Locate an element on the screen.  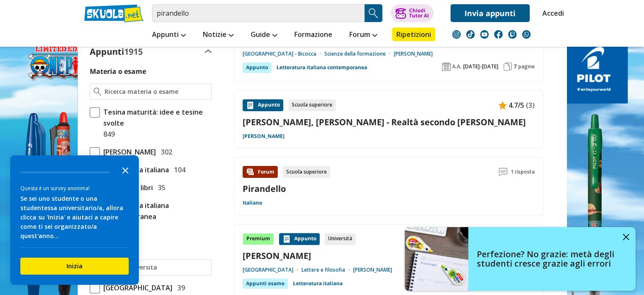
input: Cerca appunti, riassunti o versioni is located at coordinates (258, 13).